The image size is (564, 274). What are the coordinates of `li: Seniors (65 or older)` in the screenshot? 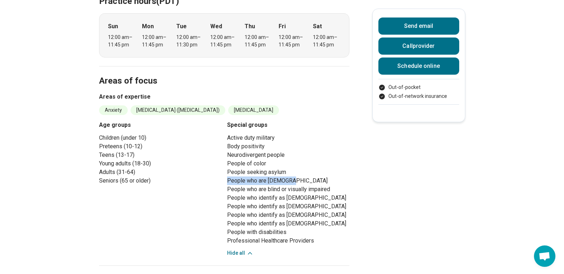 It's located at (160, 181).